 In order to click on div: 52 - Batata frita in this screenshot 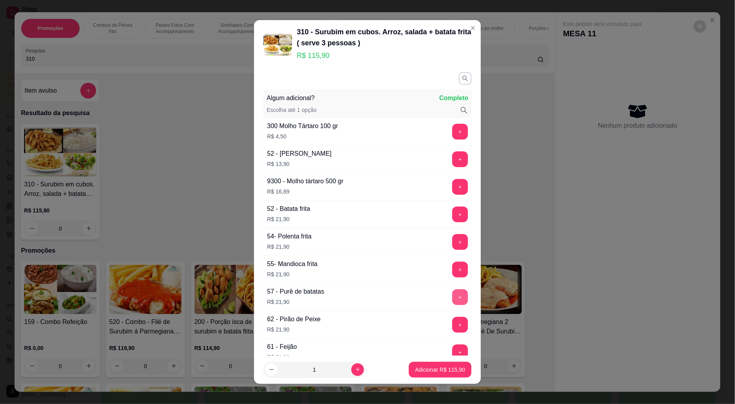, I will do `click(288, 209)`.